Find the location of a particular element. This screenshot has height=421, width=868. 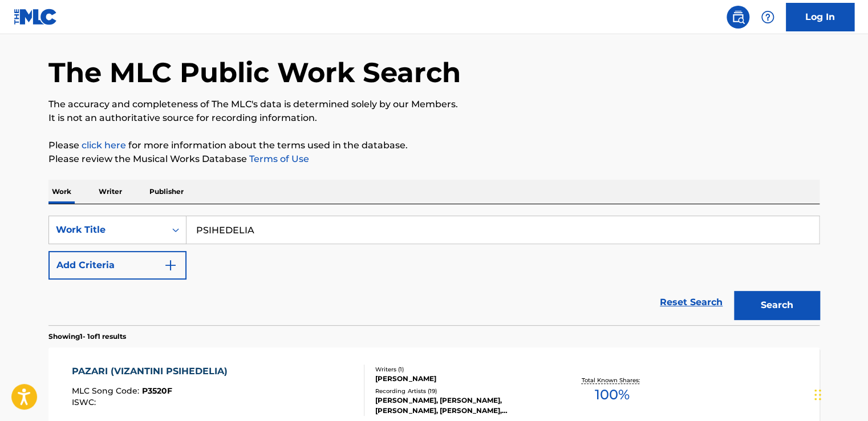

form: Search Form is located at coordinates (434, 270).